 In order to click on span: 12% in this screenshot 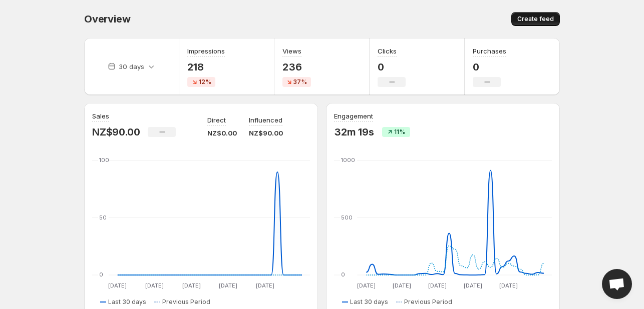, I will do `click(205, 82)`.